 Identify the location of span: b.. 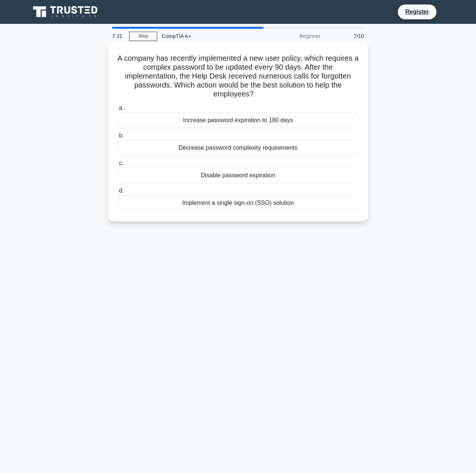
(121, 135).